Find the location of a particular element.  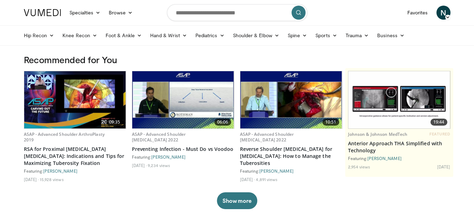

a: 10:51 is located at coordinates (291, 100).